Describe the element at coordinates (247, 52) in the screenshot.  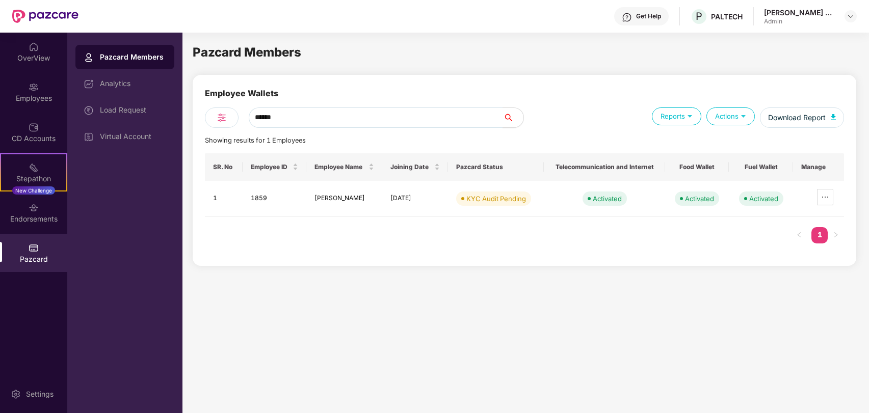
I see `span: Pazcard Members` at that location.